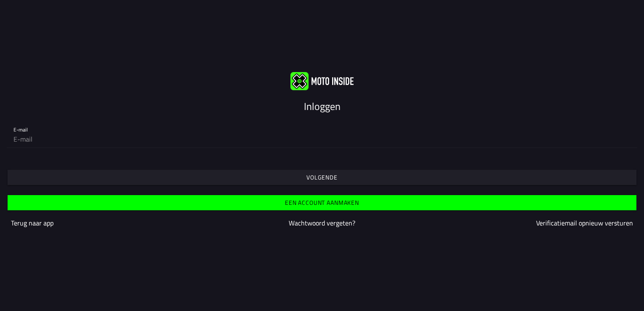  What do you see at coordinates (585, 223) in the screenshot?
I see `a: Verificatiemail opnieuw versturen` at bounding box center [585, 223].